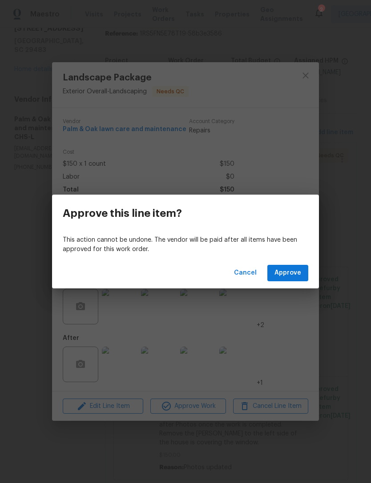  I want to click on h3: Approve this line item?, so click(122, 213).